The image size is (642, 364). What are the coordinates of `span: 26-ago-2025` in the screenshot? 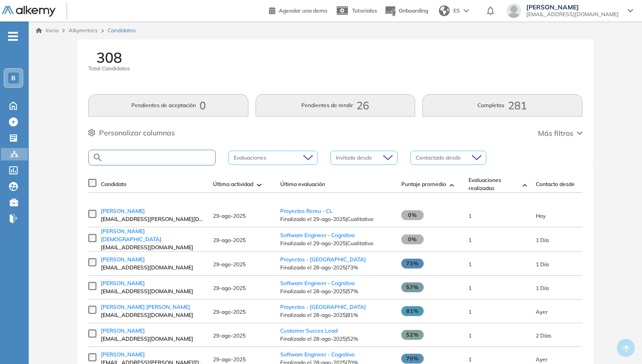 It's located at (543, 335).